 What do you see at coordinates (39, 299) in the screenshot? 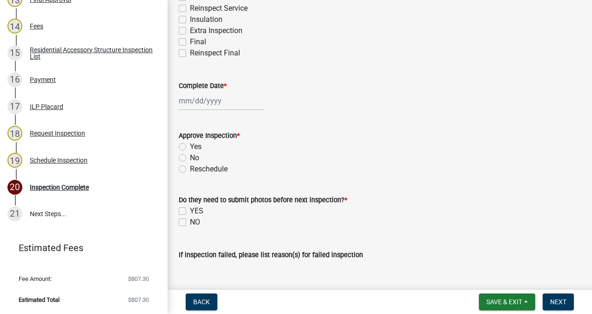
I see `span: Estimated Total` at bounding box center [39, 299].